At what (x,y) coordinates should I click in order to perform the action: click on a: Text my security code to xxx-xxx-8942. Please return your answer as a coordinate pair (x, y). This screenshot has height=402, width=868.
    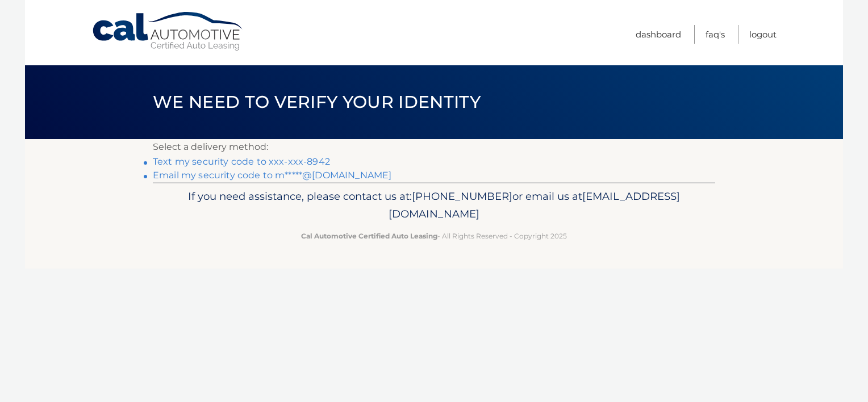
    Looking at the image, I should click on (241, 161).